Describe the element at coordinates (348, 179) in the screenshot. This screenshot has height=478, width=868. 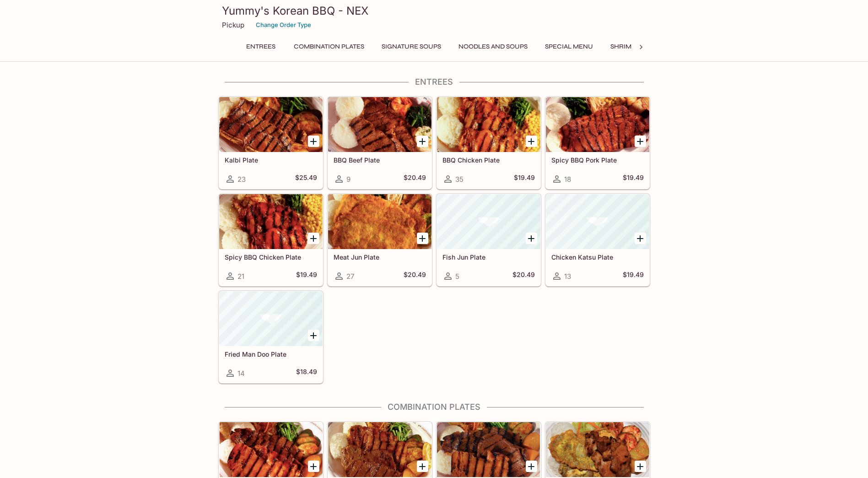
I see `span: 9` at that location.